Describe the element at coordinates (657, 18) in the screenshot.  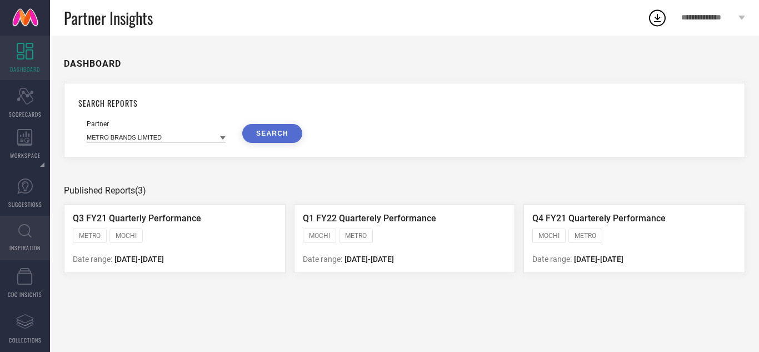
I see `div: Open download list` at that location.